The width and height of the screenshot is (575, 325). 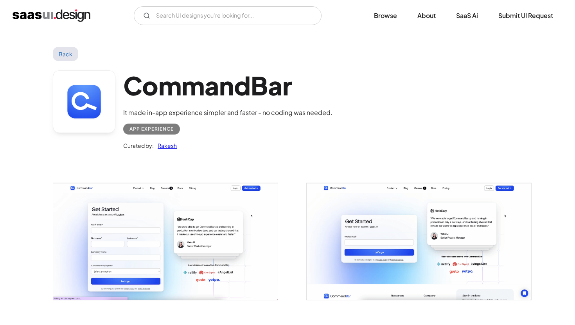 What do you see at coordinates (51, 16) in the screenshot?
I see `a: home` at bounding box center [51, 16].